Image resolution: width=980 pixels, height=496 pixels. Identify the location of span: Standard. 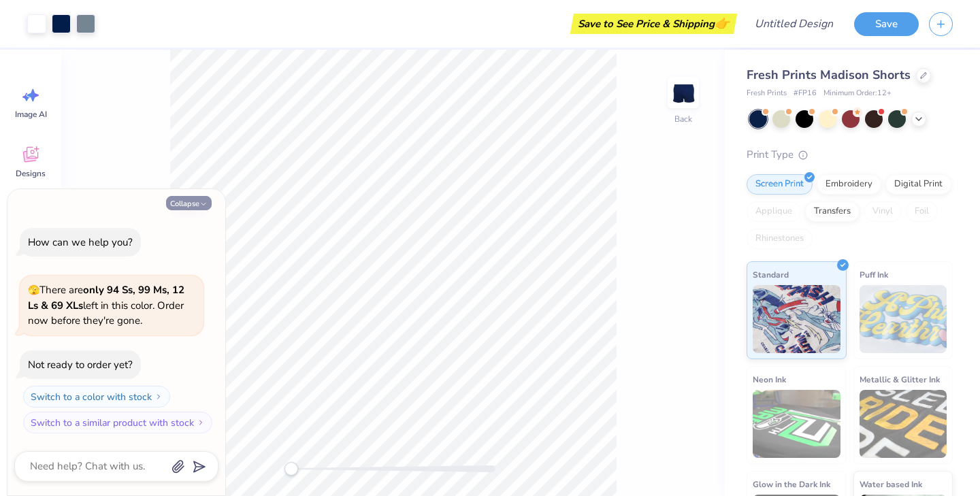
(771, 275).